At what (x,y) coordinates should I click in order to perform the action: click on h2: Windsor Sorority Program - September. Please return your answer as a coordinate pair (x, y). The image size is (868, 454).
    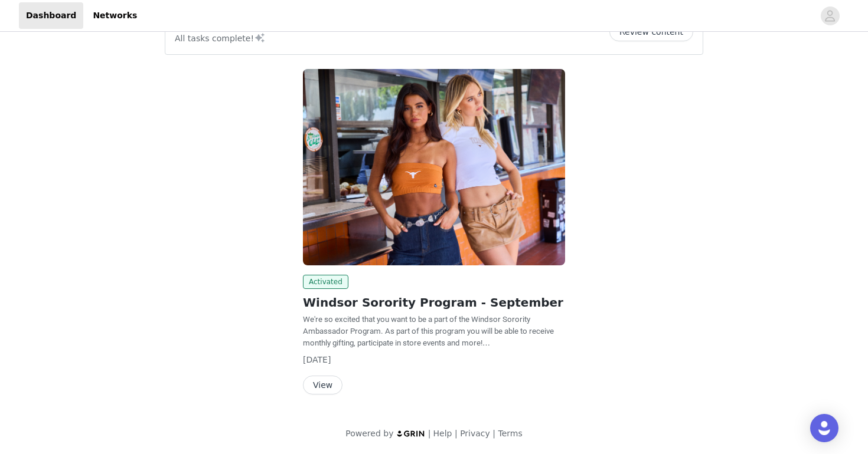
    Looking at the image, I should click on (434, 302).